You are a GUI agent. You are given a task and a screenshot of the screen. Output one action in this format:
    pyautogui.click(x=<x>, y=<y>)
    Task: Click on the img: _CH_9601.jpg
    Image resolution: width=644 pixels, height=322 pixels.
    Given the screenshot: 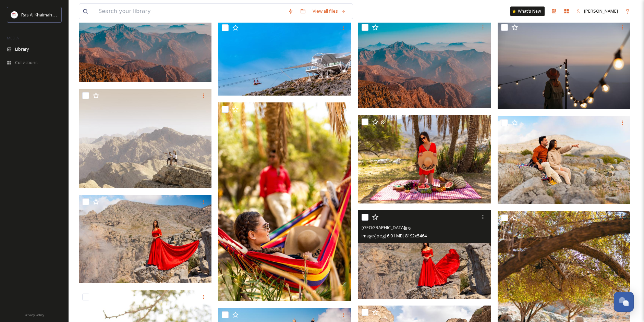 What is the action you would take?
    pyautogui.click(x=564, y=64)
    